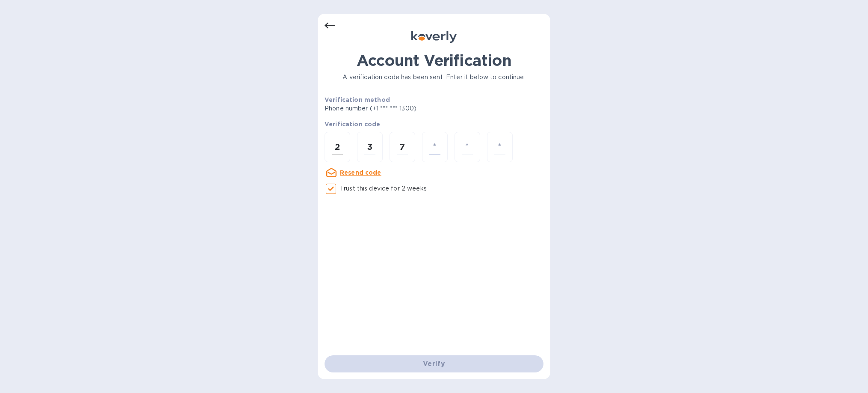  Describe the element at coordinates (361, 172) in the screenshot. I see `u: Resend code` at that location.